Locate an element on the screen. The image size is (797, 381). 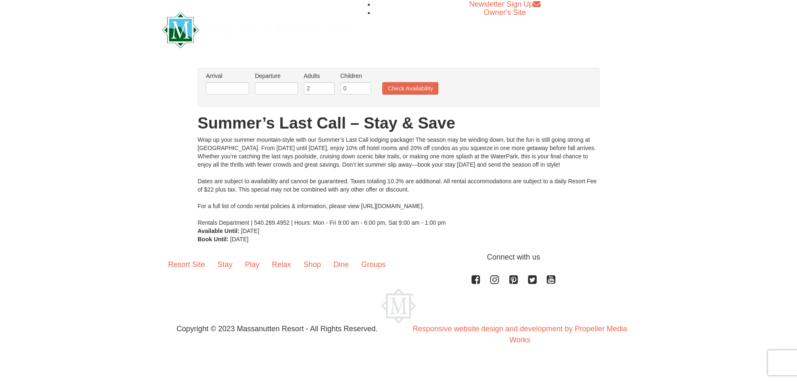
strong: Available Until: is located at coordinates (218, 231).